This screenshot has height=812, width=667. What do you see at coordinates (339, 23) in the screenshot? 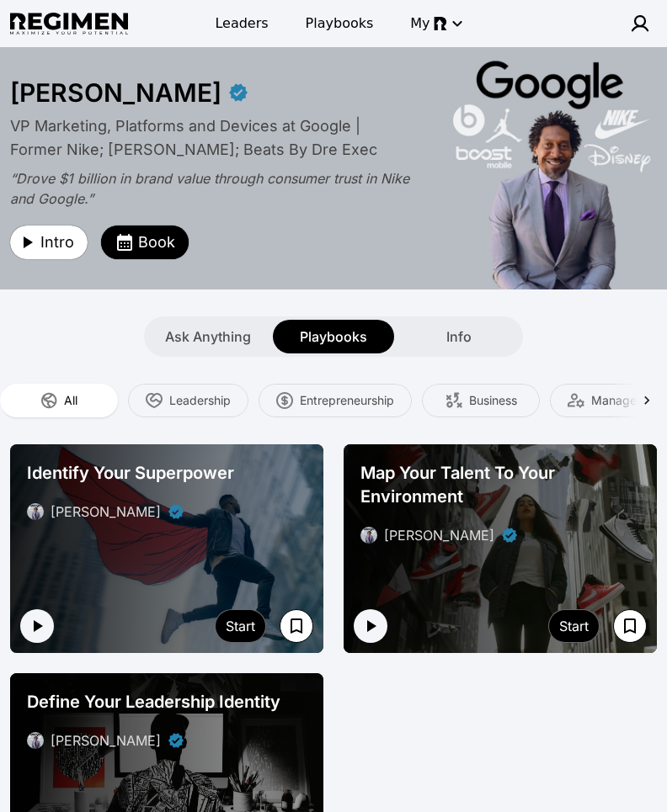
I see `a: Playbooks` at bounding box center [339, 23].